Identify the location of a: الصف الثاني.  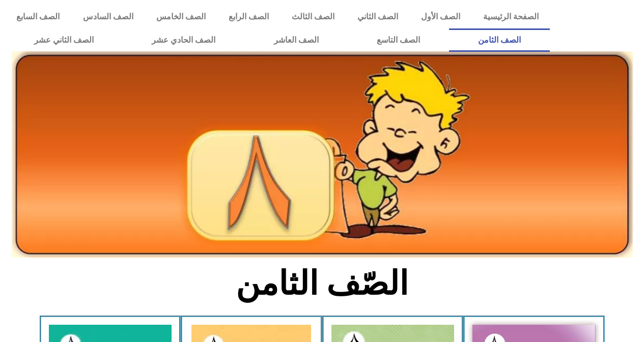
(377, 17).